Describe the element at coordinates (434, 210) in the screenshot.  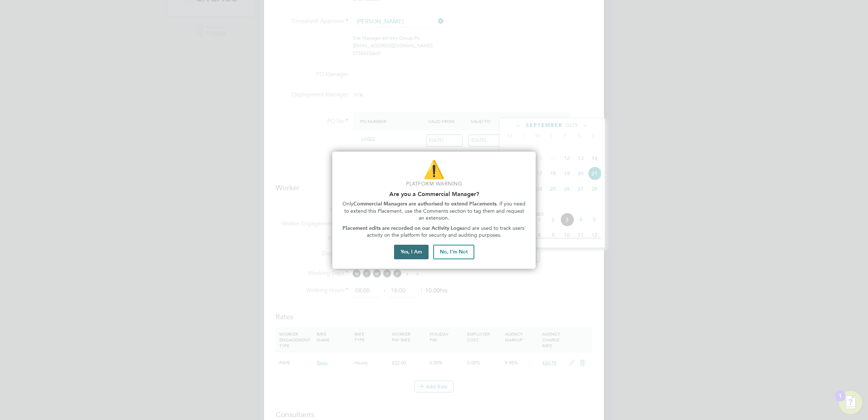
I see `div: Are you part of the Commercial Team?` at that location.